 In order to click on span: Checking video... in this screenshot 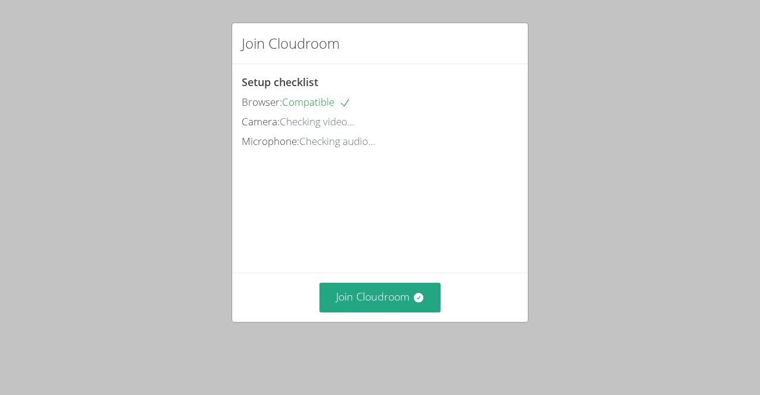, I will do `click(317, 121)`.